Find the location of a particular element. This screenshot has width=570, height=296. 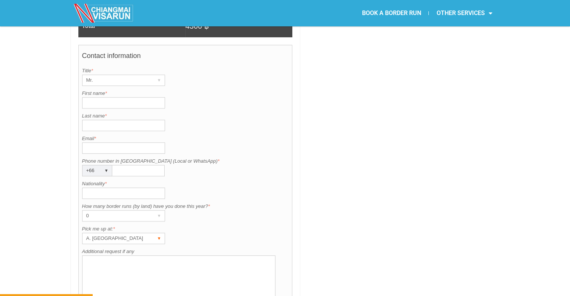

nav: Menu is located at coordinates (392, 13).